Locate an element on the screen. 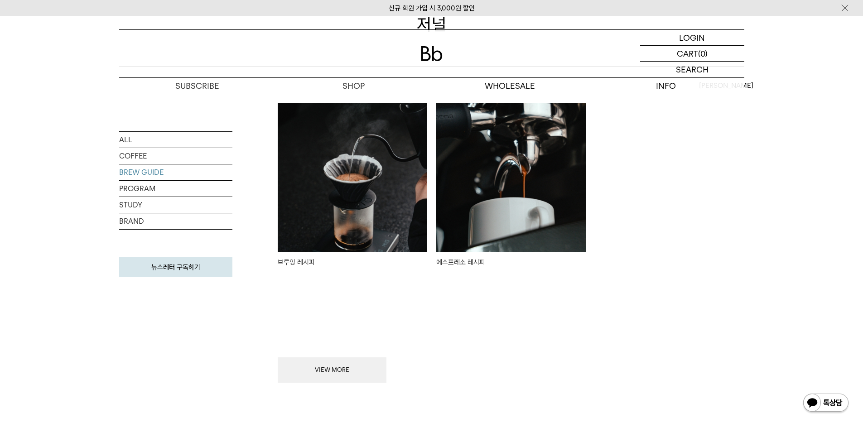 The image size is (863, 428). a: STUDY is located at coordinates (176, 205).